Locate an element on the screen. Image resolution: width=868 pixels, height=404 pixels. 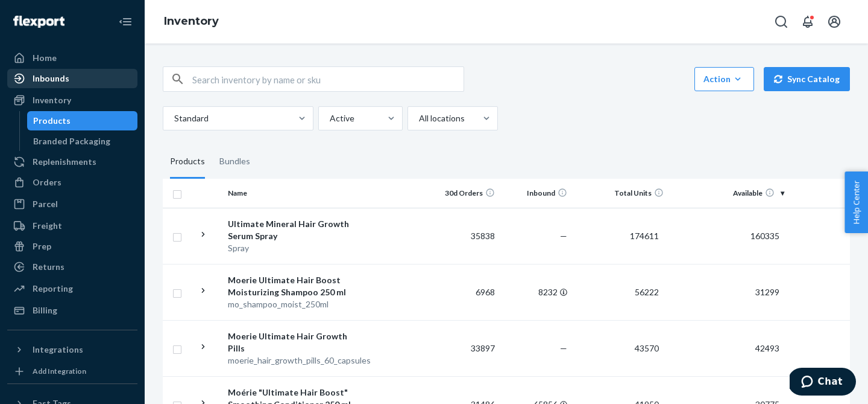
div: Replenishments is located at coordinates (65, 161).